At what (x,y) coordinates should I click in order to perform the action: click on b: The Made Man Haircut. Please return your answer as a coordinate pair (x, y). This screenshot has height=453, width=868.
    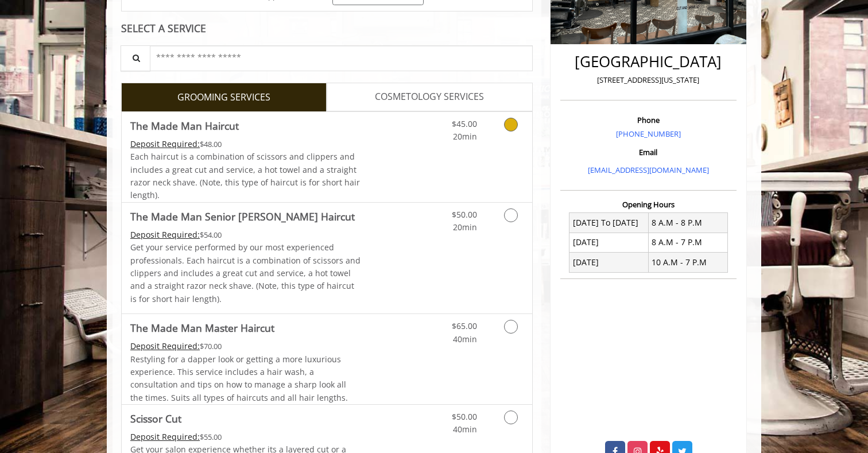
    Looking at the image, I should click on (184, 126).